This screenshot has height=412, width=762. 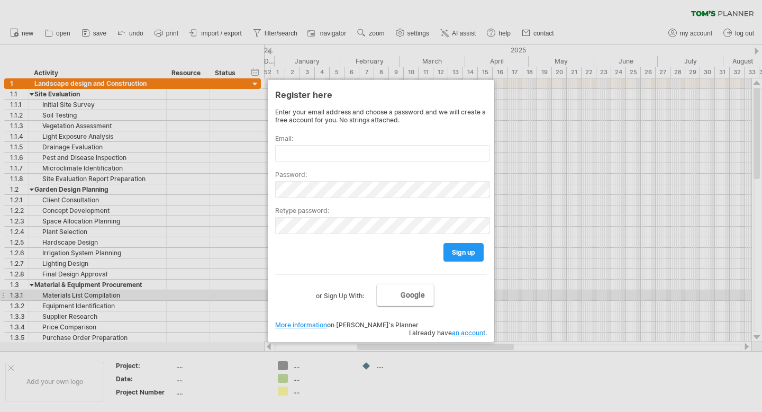 What do you see at coordinates (405, 295) in the screenshot?
I see `a: Google` at bounding box center [405, 295].